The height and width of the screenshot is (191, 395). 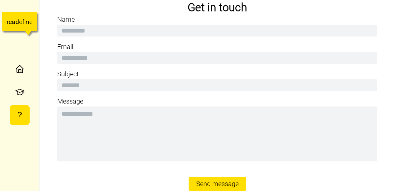 I want to click on label: Message, so click(x=70, y=101).